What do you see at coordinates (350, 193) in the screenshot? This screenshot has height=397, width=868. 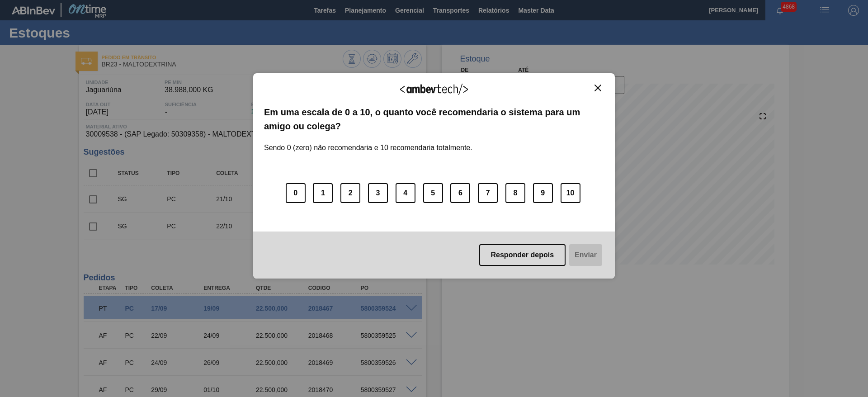 I see `button: 2` at bounding box center [350, 193].